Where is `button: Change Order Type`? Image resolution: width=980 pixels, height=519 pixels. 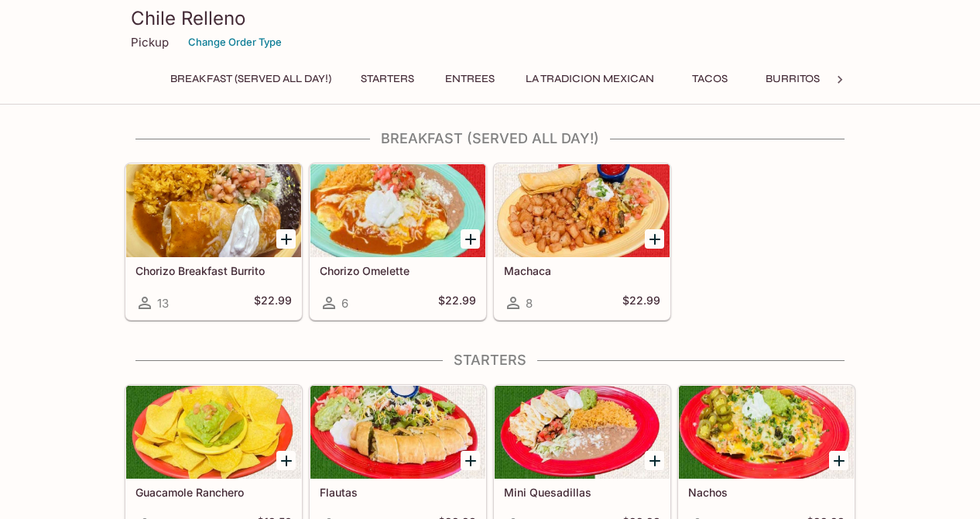
button: Change Order Type is located at coordinates (234, 42).